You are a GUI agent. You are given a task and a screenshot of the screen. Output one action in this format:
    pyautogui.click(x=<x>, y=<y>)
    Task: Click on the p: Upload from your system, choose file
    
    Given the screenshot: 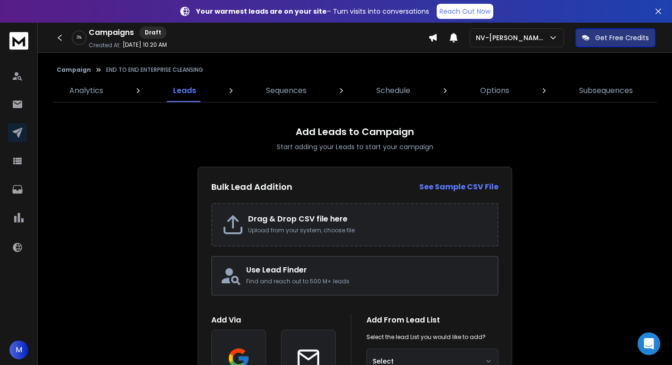 What is the action you would take?
    pyautogui.click(x=368, y=230)
    